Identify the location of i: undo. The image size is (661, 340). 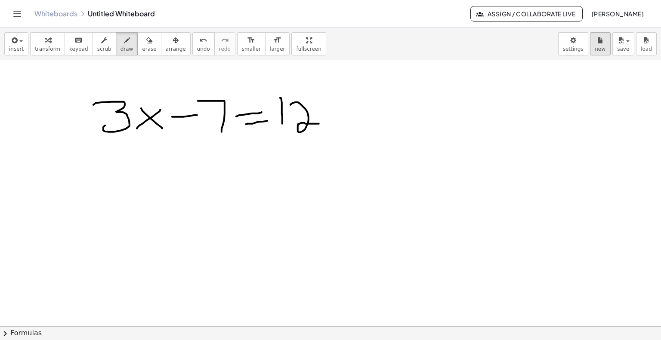
(203, 40).